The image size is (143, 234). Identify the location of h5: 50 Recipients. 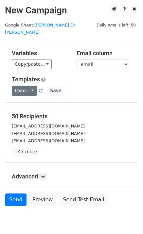
(71, 116).